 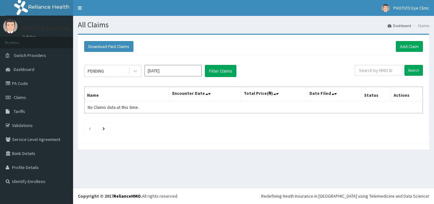 I want to click on span: Claims, so click(x=20, y=97).